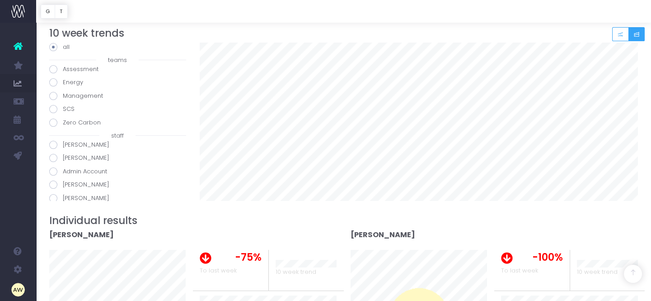 The height and width of the screenshot is (301, 651). Describe the element at coordinates (117, 69) in the screenshot. I see `label: Assessment` at that location.